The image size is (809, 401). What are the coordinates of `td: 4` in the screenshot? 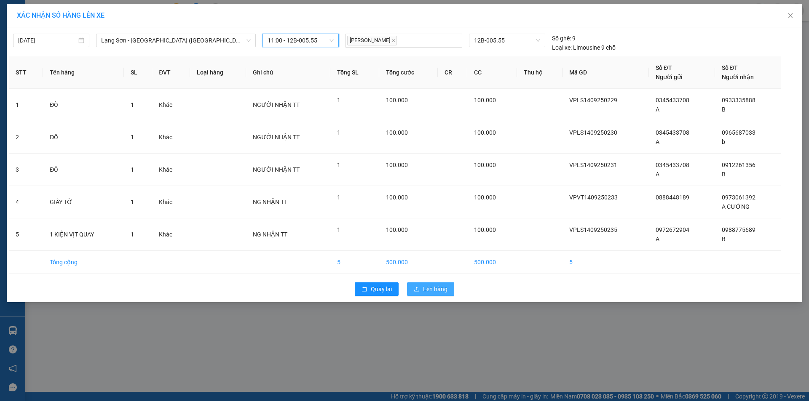 It's located at (26, 202).